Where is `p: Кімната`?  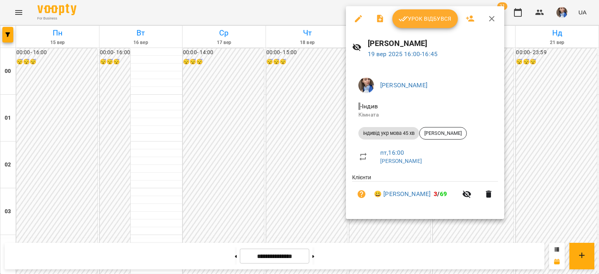 p: Кімната is located at coordinates (425, 115).